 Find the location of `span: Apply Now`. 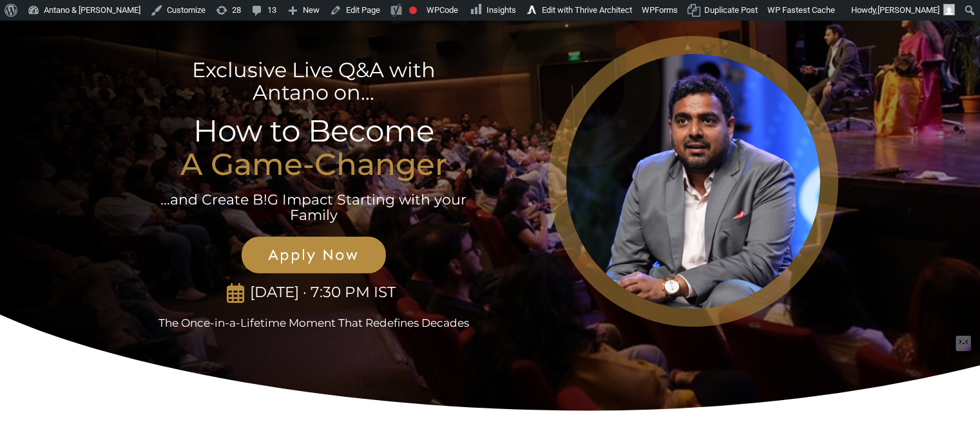

span: Apply Now is located at coordinates (314, 255).